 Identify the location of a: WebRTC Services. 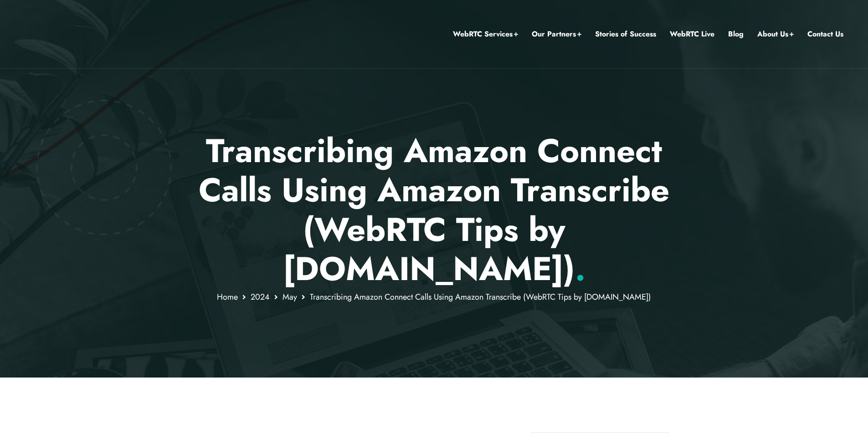
(485, 35).